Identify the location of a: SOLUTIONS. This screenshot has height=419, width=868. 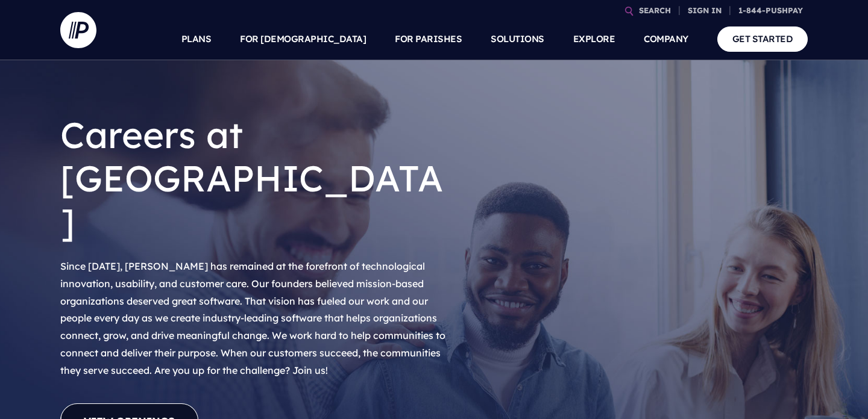
(517, 39).